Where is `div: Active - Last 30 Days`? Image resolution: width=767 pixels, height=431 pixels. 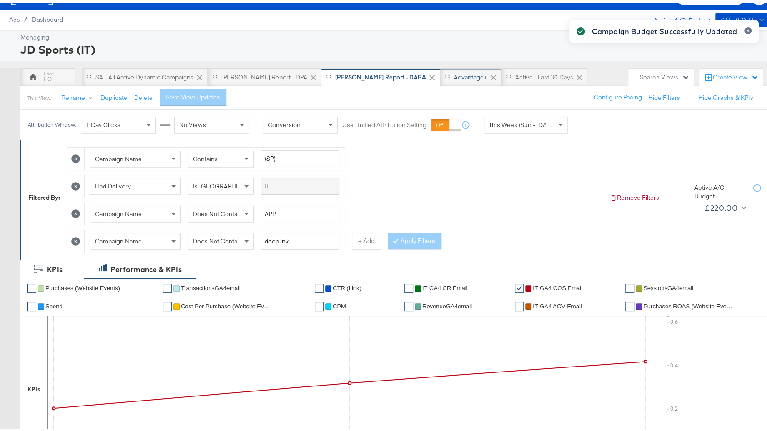 div: Active - Last 30 Days is located at coordinates (544, 75).